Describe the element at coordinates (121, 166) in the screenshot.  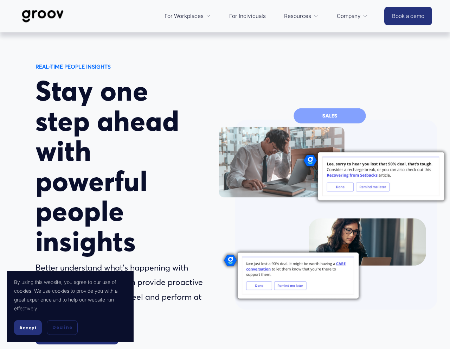
I see `h1: Stay one step ahead with powerful people insights` at that location.